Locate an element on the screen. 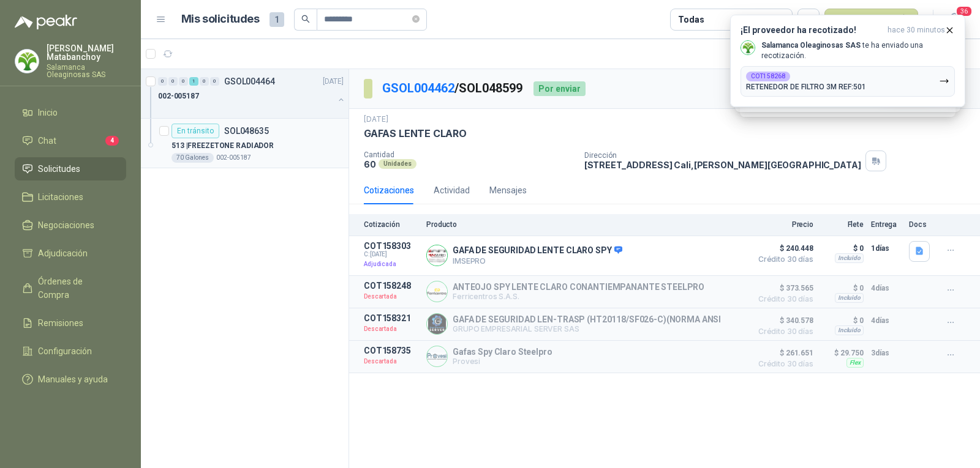  p: SOL048635 is located at coordinates (246, 131).